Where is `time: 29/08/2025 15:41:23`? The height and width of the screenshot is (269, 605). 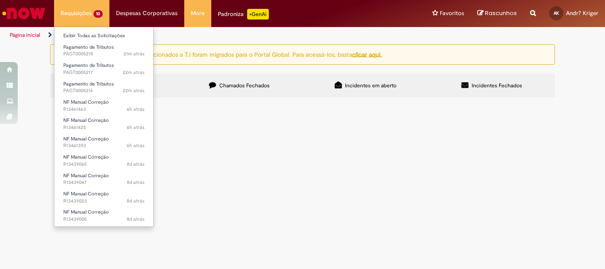 time: 29/08/2025 15:41:23 is located at coordinates (134, 54).